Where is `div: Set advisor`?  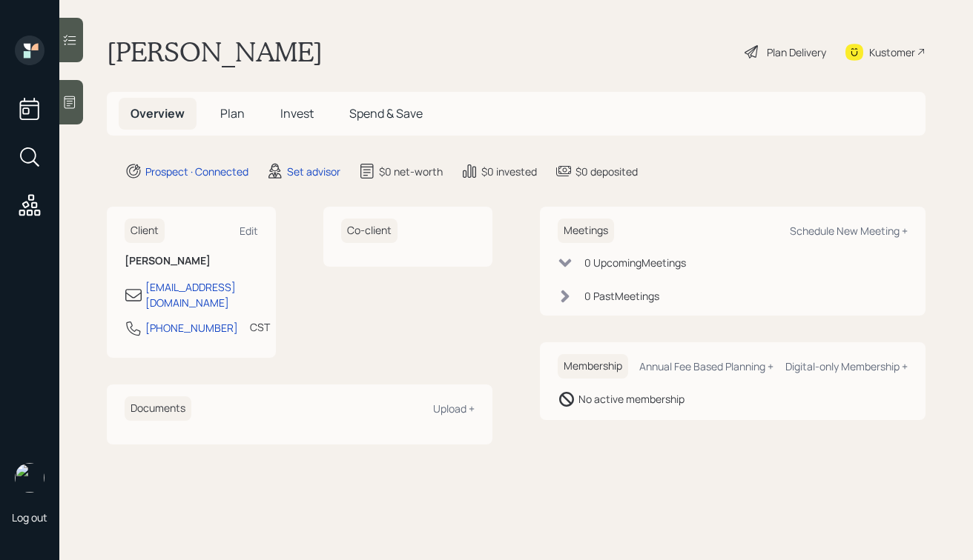 div: Set advisor is located at coordinates (314, 171).